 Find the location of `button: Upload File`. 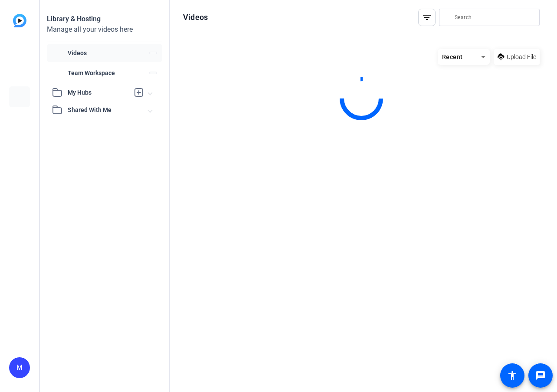

button: Upload File is located at coordinates (517, 57).